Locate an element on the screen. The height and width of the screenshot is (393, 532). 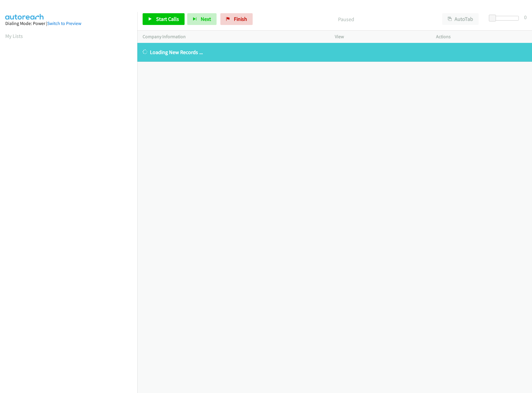
a: Finish is located at coordinates (236, 19).